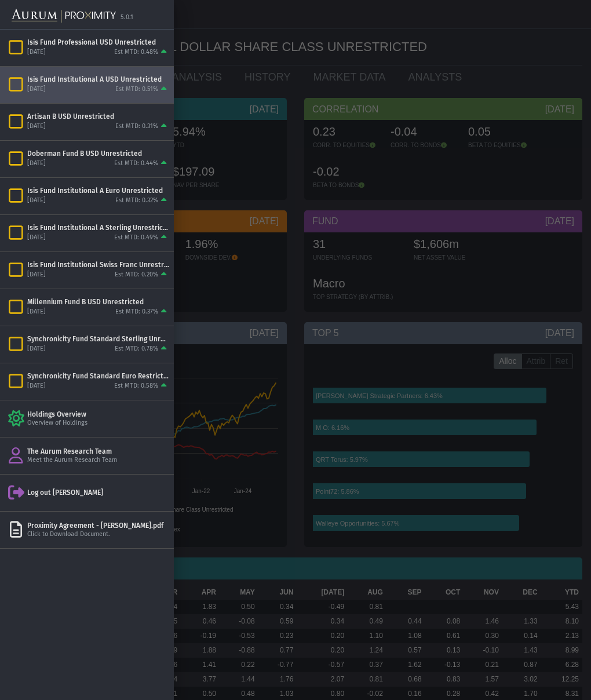 This screenshot has width=591, height=700. What do you see at coordinates (98, 227) in the screenshot?
I see `div: Isis Fund Institutional A Sterling Unrestricted` at bounding box center [98, 227].